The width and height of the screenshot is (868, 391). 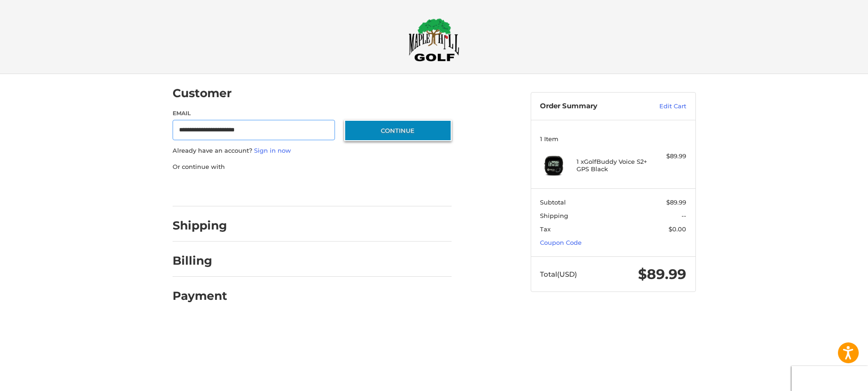 I want to click on h3: 1 Item, so click(x=613, y=139).